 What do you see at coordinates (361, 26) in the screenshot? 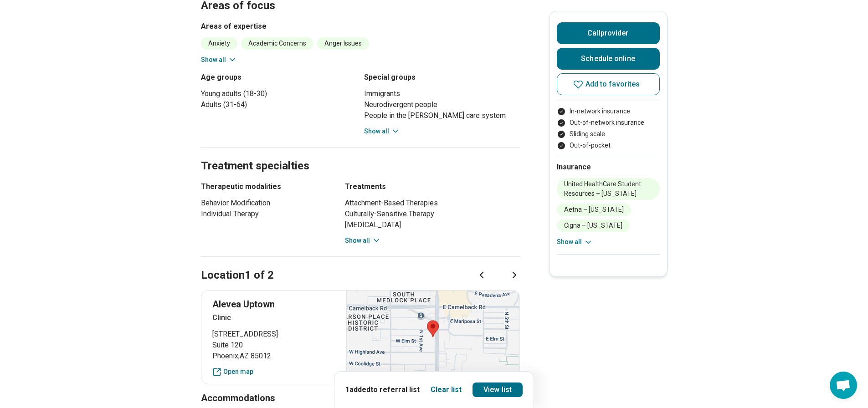
I see `h3: Areas of expertise` at bounding box center [361, 26].